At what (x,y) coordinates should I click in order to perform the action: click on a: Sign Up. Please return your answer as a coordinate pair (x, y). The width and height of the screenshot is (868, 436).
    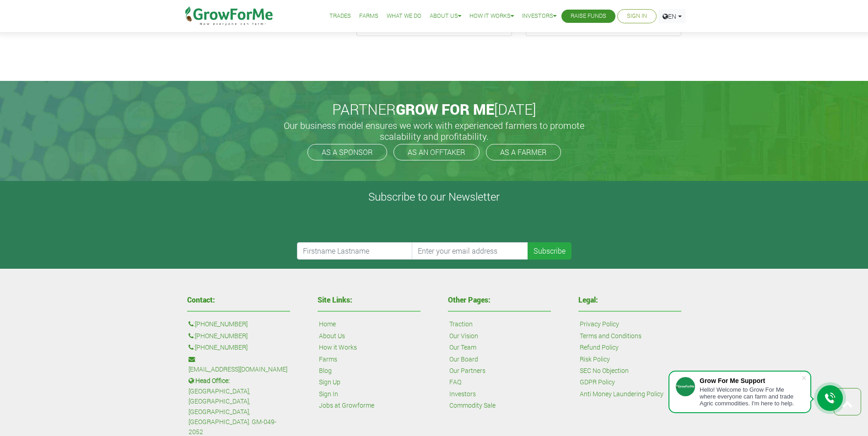
    Looking at the image, I should click on (330, 382).